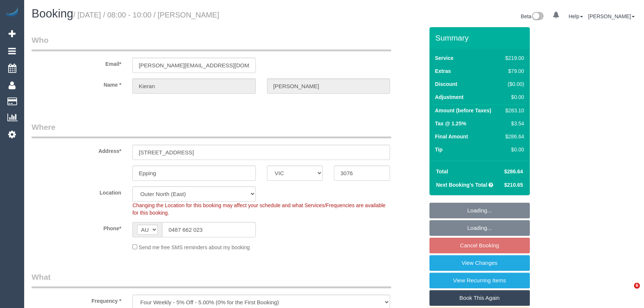  I want to click on label: Phone*, so click(76, 227).